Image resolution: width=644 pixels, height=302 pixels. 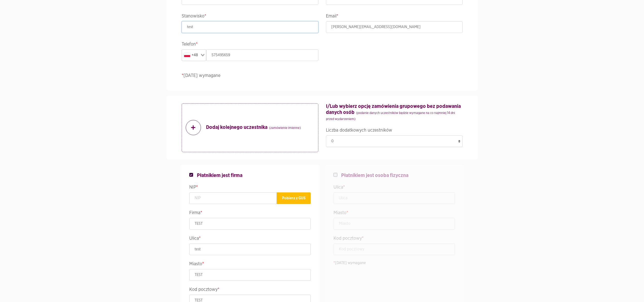 What do you see at coordinates (394, 249) in the screenshot?
I see `input: Kod pocztowy` at bounding box center [394, 249].